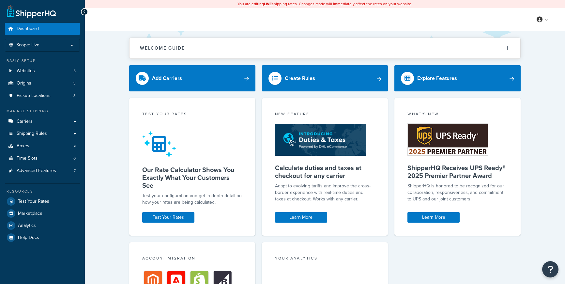  I want to click on li: Carriers, so click(42, 121).